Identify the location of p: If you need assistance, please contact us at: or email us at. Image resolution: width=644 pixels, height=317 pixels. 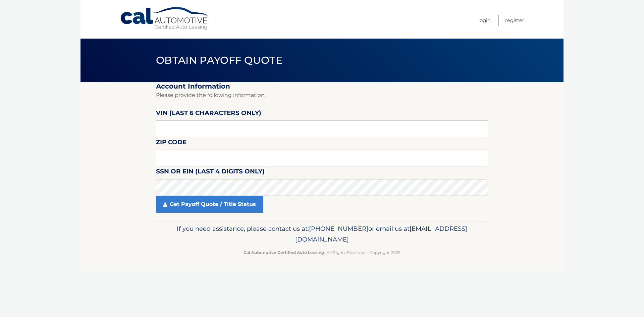
(322, 234).